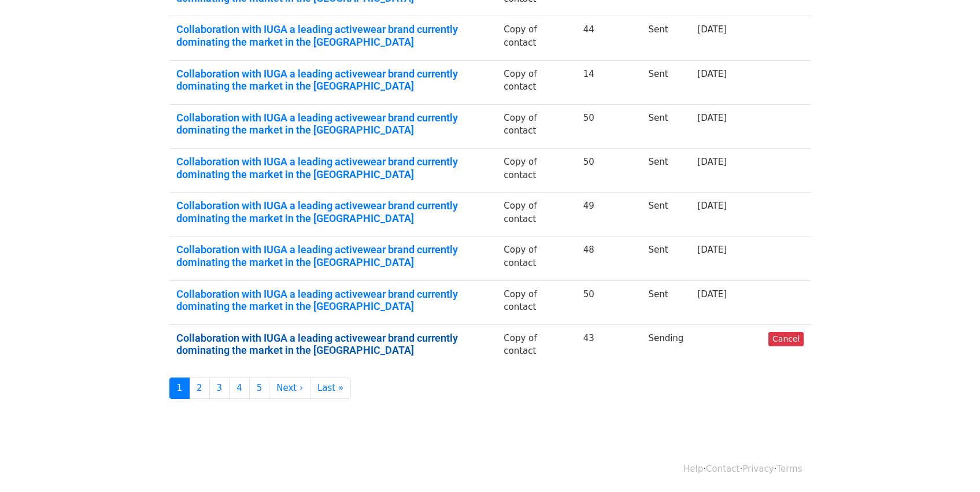  Describe the element at coordinates (786, 339) in the screenshot. I see `a: Cancel` at that location.